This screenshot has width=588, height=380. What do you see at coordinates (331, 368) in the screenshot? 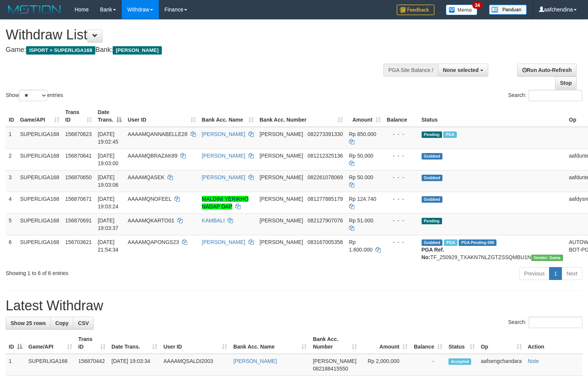
I see `span: Copy 082188415550 to clipboard` at bounding box center [331, 368].